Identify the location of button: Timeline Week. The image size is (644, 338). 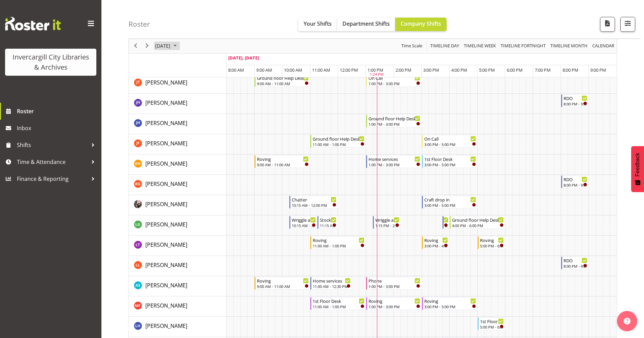
(480, 46).